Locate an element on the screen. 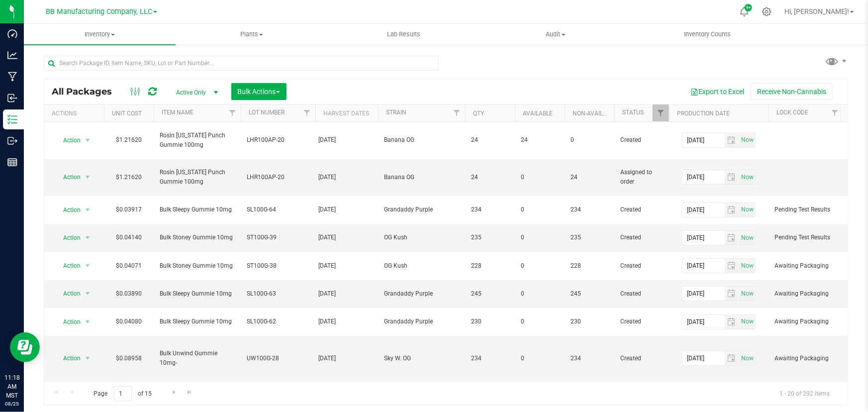 This screenshot has width=868, height=412. span: SL100G-63 is located at coordinates (278, 294).